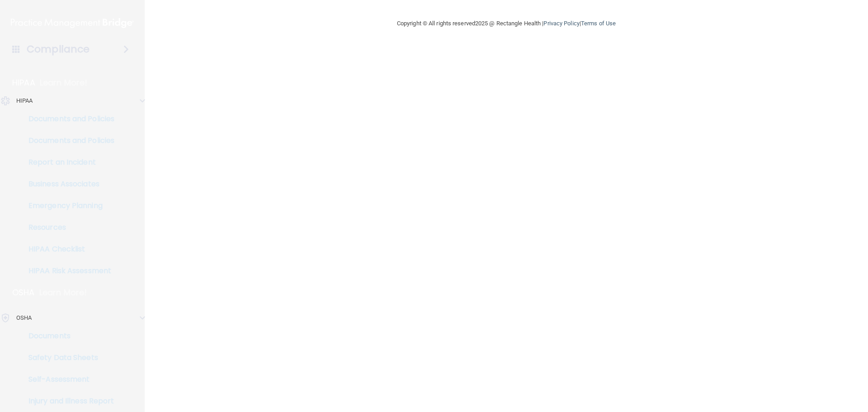 The image size is (868, 412). Describe the element at coordinates (68, 206) in the screenshot. I see `p: Emergency Planning` at that location.